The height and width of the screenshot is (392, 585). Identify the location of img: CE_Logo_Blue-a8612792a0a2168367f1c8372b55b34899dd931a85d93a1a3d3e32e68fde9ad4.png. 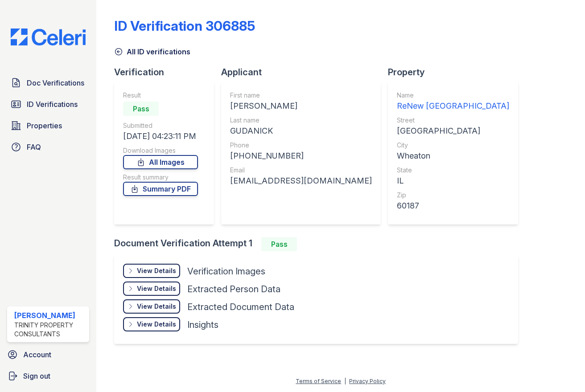
(48, 37).